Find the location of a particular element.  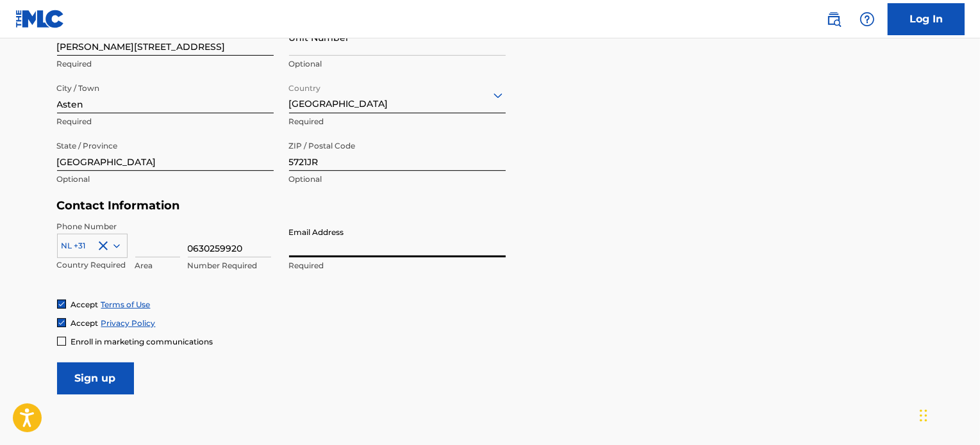

p: Area is located at coordinates (158, 265).